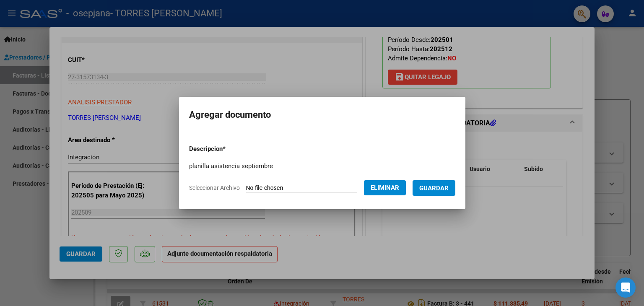  What do you see at coordinates (434, 188) in the screenshot?
I see `button: Guardar` at bounding box center [434, 188].